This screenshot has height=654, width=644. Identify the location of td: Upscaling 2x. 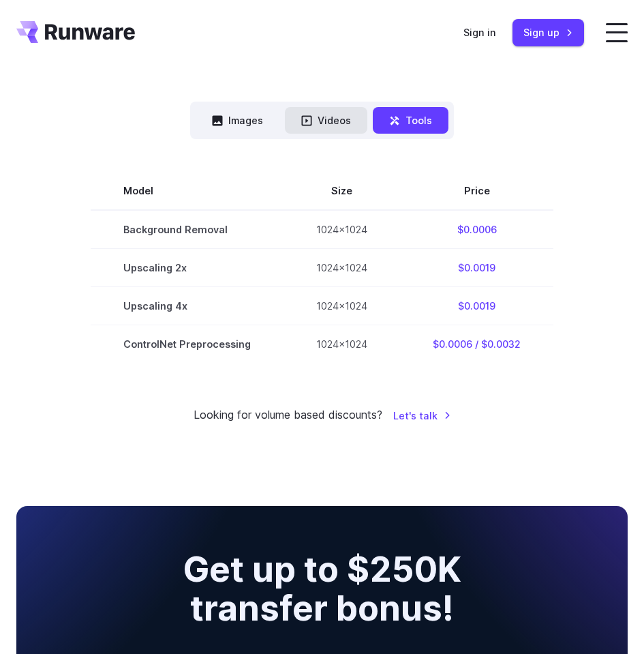
(187, 268).